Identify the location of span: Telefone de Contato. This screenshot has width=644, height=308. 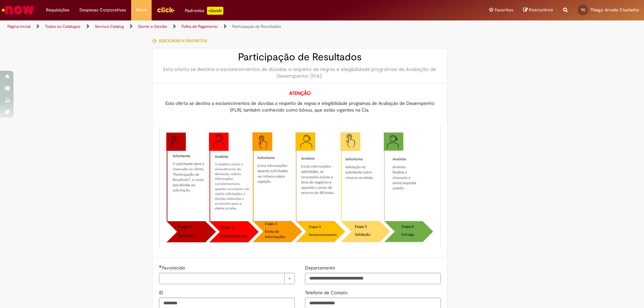
(327, 293).